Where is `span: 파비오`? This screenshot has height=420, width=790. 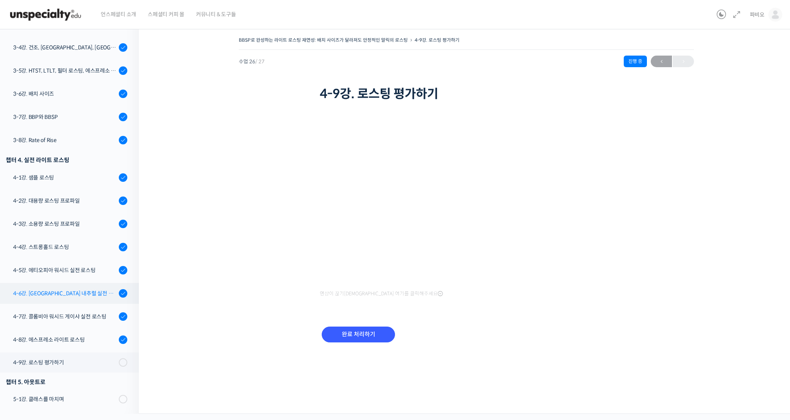 span: 파비오 is located at coordinates (757, 15).